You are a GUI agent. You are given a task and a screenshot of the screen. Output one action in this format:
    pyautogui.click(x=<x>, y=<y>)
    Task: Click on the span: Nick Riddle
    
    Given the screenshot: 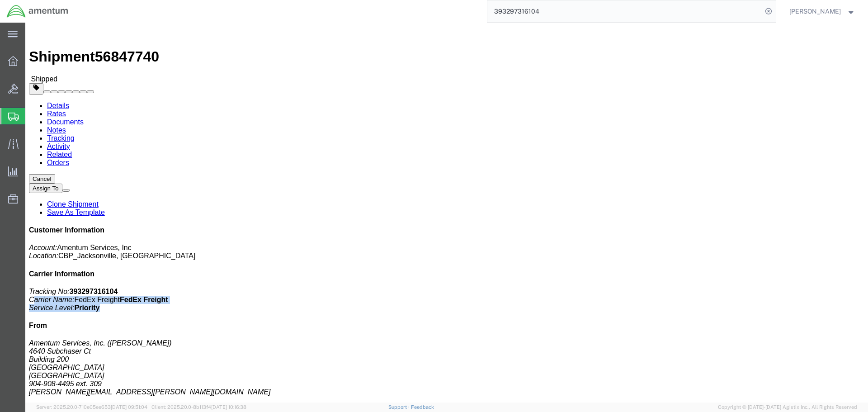 What is the action you would take?
    pyautogui.click(x=815, y=11)
    